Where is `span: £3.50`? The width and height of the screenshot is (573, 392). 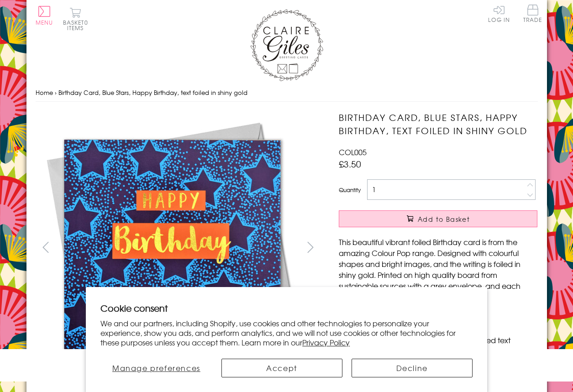
span: £3.50 is located at coordinates (350, 164).